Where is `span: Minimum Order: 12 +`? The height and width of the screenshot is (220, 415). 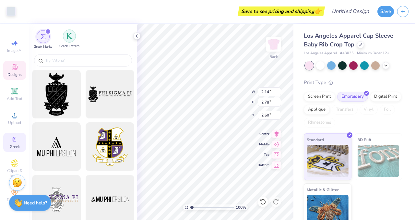
span: Minimum Order: 12 + is located at coordinates (373, 53).